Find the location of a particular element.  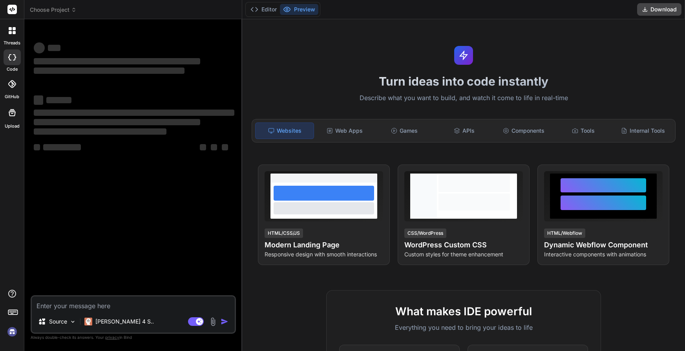

span: Choose Project is located at coordinates (53, 10).